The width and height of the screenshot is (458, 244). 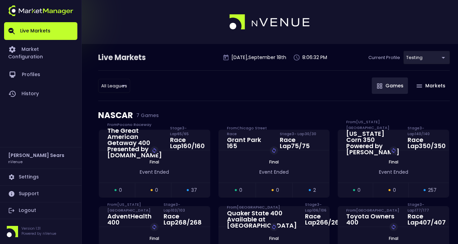 What do you see at coordinates (183, 219) in the screenshot?
I see `div: Race Lap 268 / 268` at bounding box center [183, 219].